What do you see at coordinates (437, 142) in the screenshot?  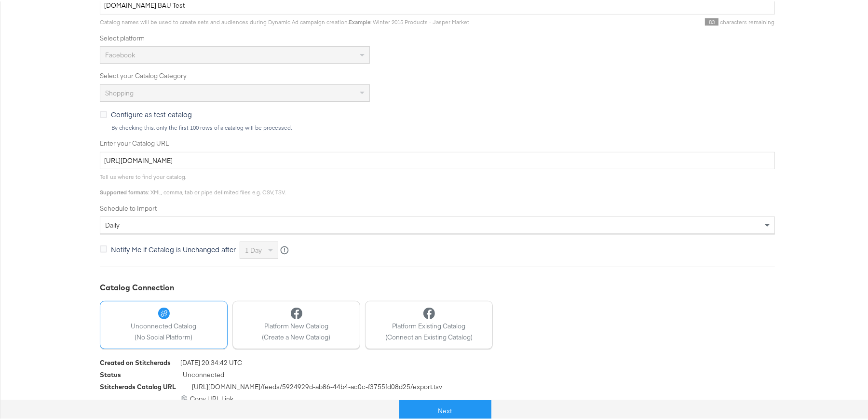 I see `label: Enter your Catalog URL` at bounding box center [437, 142].